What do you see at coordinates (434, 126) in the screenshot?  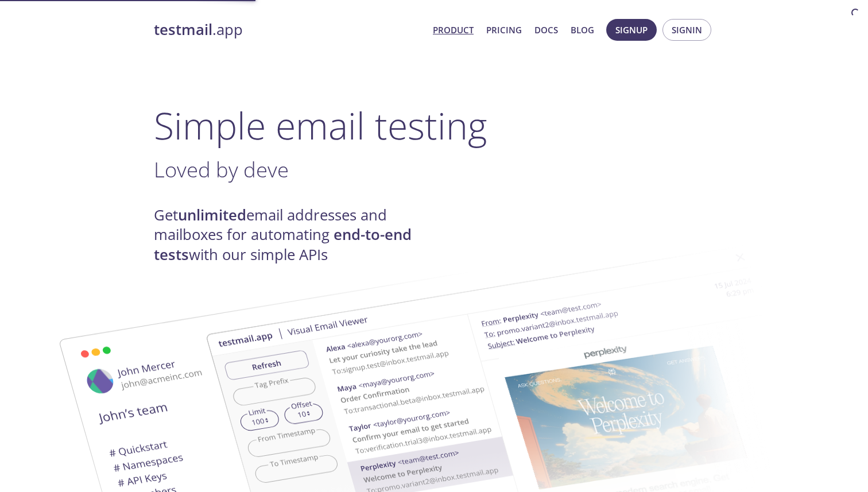 I see `h1: Simple email testing` at bounding box center [434, 126].